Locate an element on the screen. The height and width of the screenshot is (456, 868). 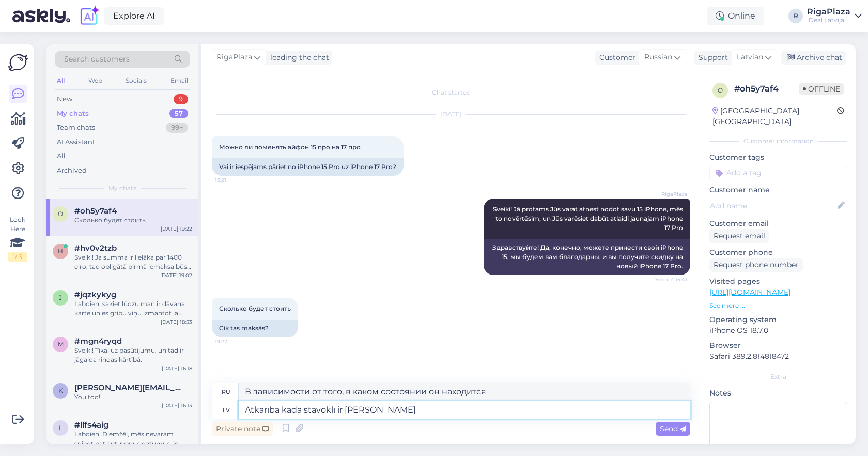
p: Customer email is located at coordinates (778, 224).